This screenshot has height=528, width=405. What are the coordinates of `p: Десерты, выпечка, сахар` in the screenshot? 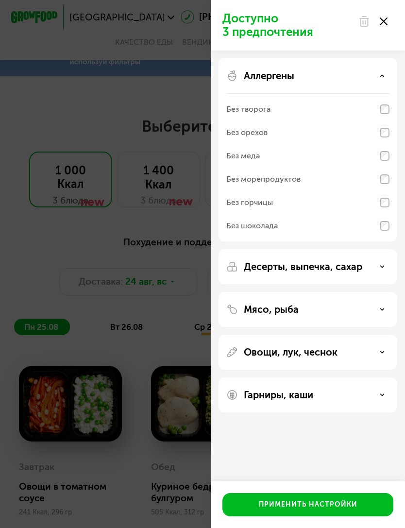 It's located at (303, 267).